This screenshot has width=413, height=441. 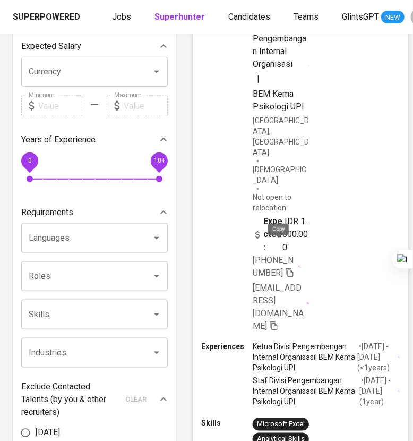 What do you see at coordinates (308, 303) in the screenshot?
I see `img: magic_wand.svg` at bounding box center [308, 303].